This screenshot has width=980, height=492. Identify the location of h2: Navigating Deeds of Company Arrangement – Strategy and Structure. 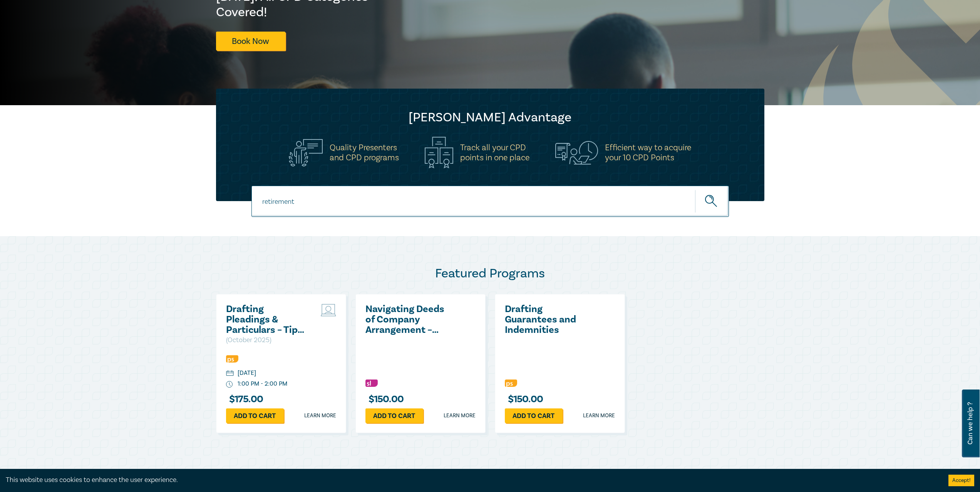
(407, 319).